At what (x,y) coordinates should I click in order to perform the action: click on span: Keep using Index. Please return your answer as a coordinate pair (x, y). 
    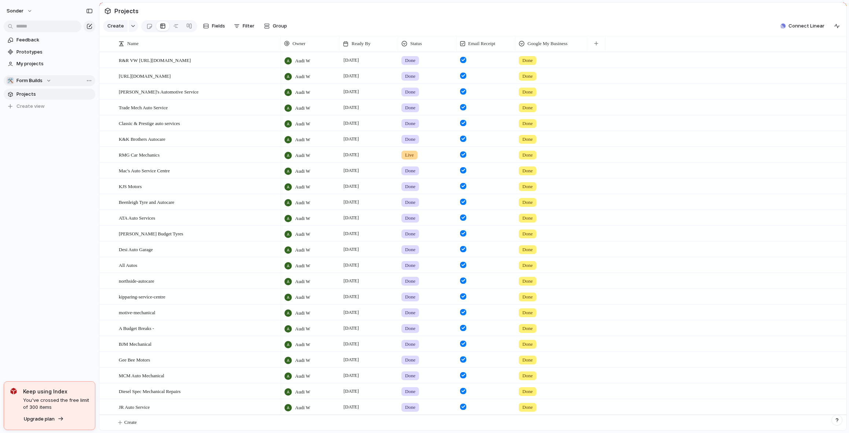
    Looking at the image, I should click on (56, 391).